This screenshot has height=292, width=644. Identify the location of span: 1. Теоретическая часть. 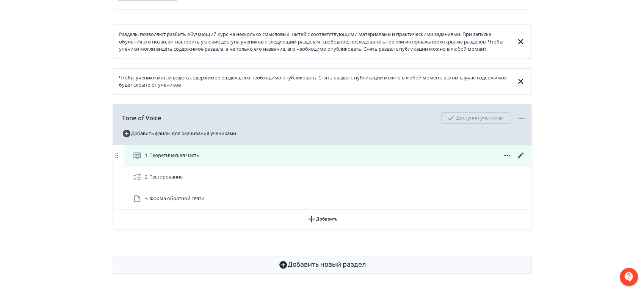
(172, 155).